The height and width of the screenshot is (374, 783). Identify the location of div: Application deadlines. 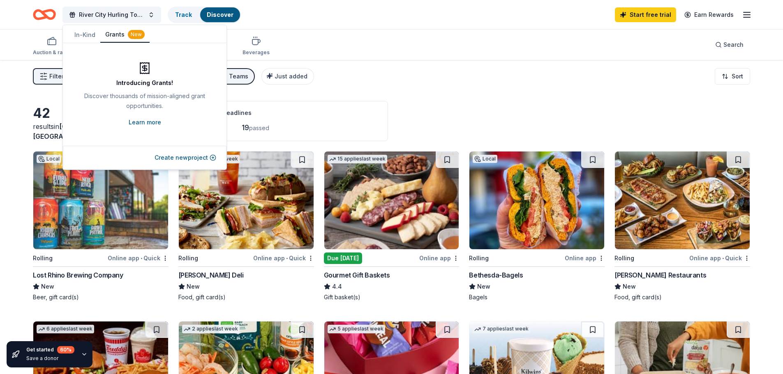
(283, 113).